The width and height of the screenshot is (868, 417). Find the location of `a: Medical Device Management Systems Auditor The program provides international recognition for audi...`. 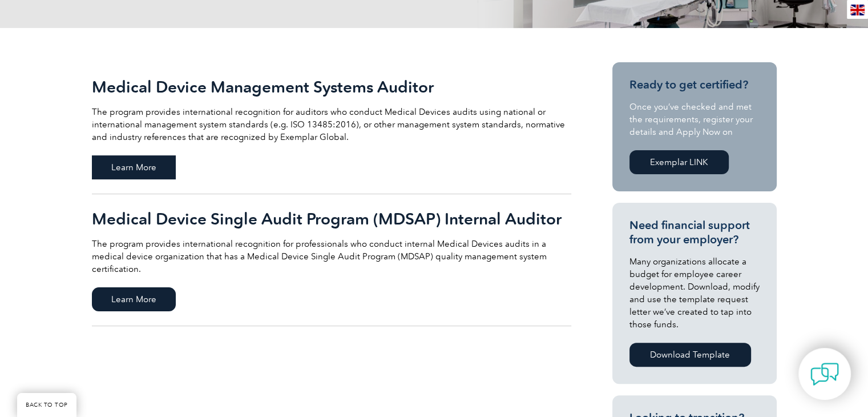

a: Medical Device Management Systems Auditor The program provides international recognition for audi... is located at coordinates (331, 128).